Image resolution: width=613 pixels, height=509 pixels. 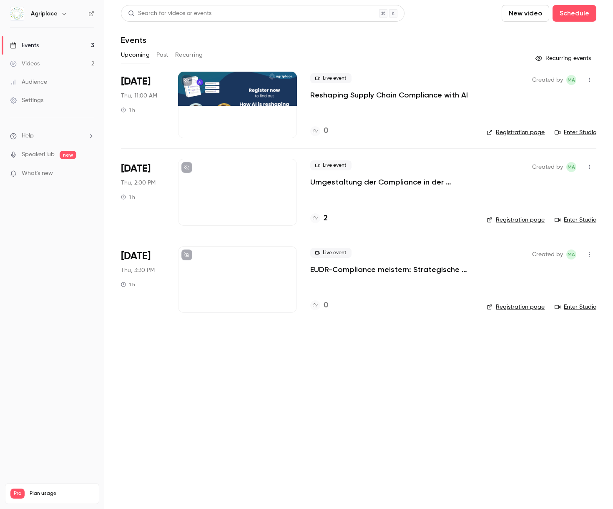 What do you see at coordinates (319, 218) in the screenshot?
I see `a: 2` at bounding box center [319, 218].